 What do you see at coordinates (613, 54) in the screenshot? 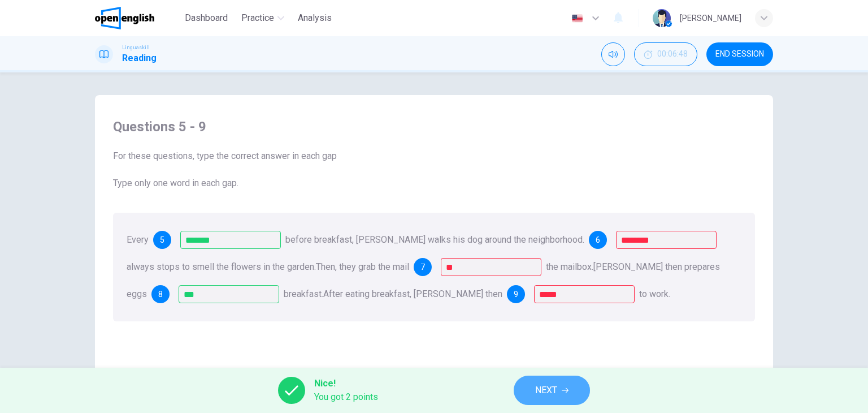
I see `div: Mute` at bounding box center [613, 54].